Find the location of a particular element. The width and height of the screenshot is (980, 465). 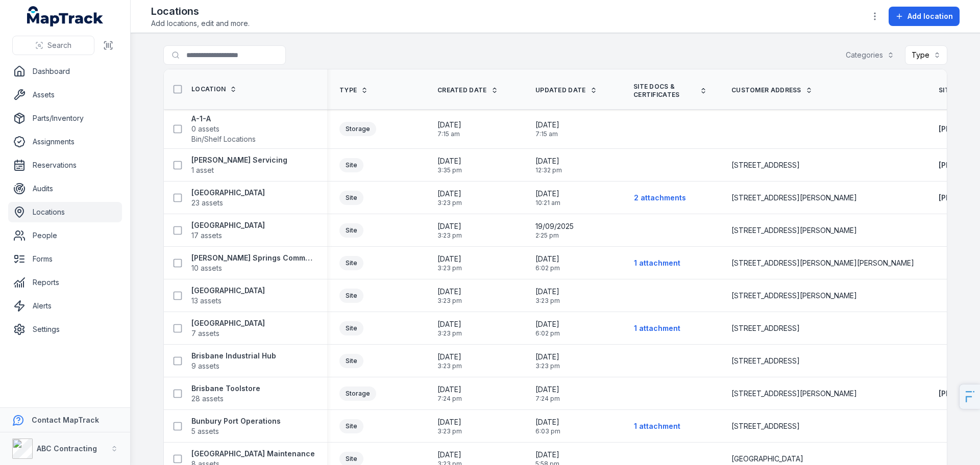

span: 6:03 pm is located at coordinates (548, 431).